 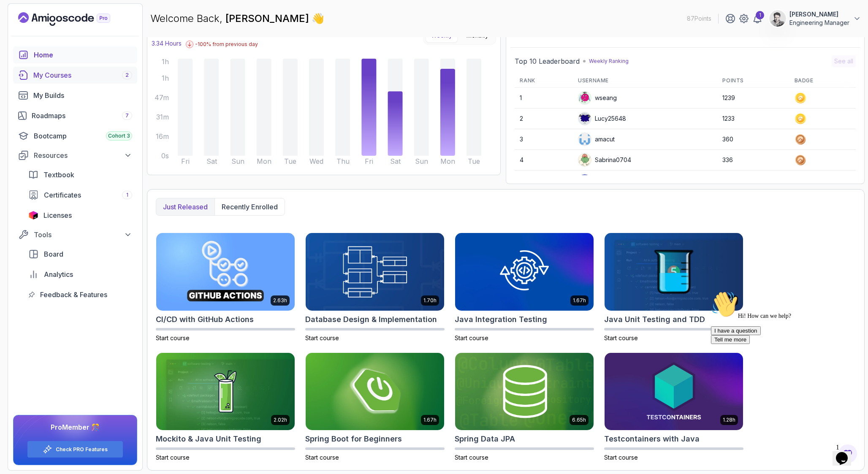 I want to click on p: 2.02h, so click(x=280, y=420).